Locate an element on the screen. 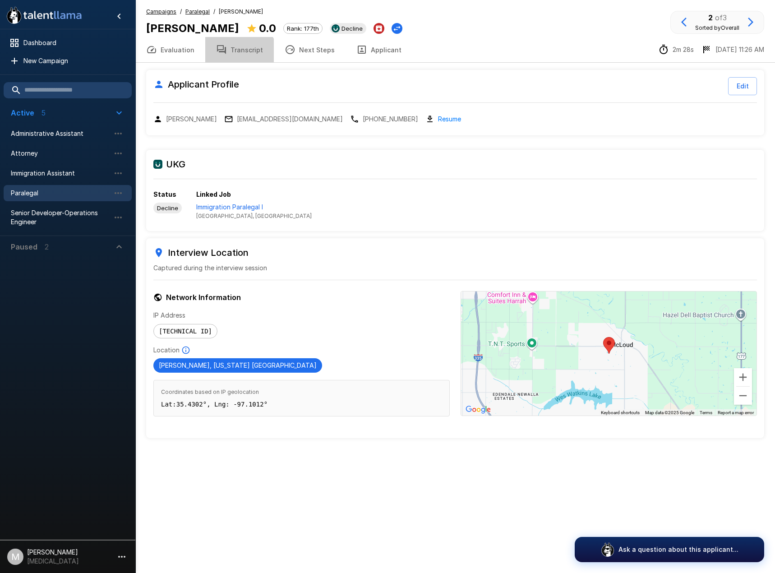  img: Google is located at coordinates (478, 409).